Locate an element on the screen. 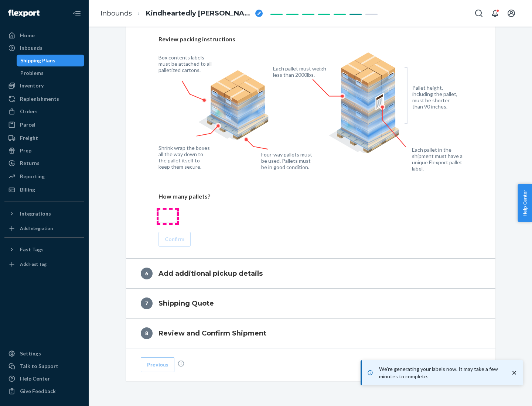 This screenshot has width=532, height=406. a: Billing is located at coordinates (44, 189).